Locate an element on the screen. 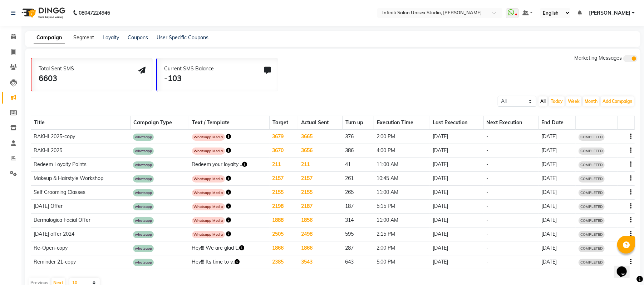  a: User Specific Coupons is located at coordinates (182, 37).